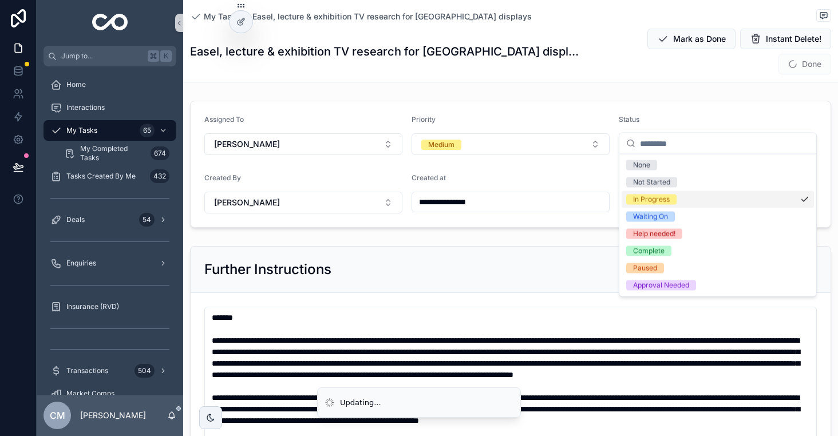 This screenshot has width=838, height=436. I want to click on span: CM, so click(57, 415).